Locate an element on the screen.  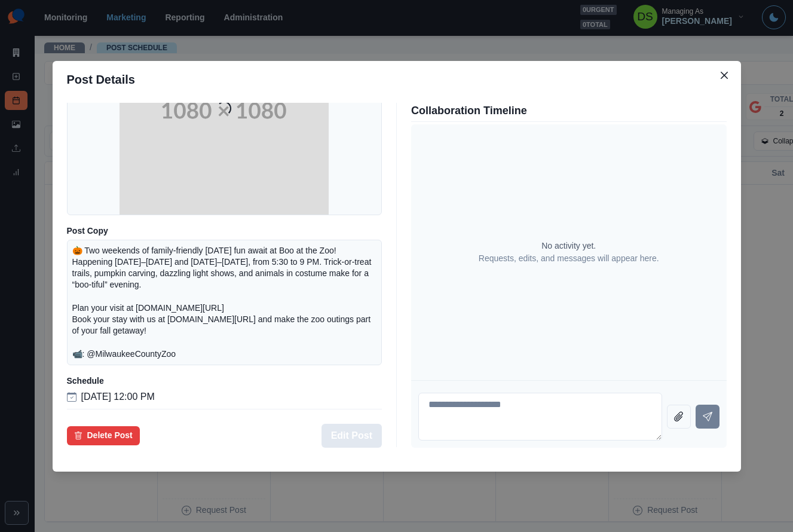
button: Delete Post is located at coordinates (103, 436).